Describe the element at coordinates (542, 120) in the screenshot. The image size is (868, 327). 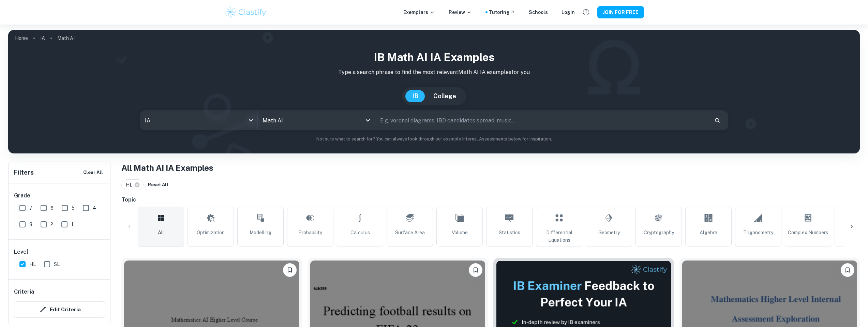
I see `input: E.g. voronoi diagrams, IBD candidates spread, music...` at that location.